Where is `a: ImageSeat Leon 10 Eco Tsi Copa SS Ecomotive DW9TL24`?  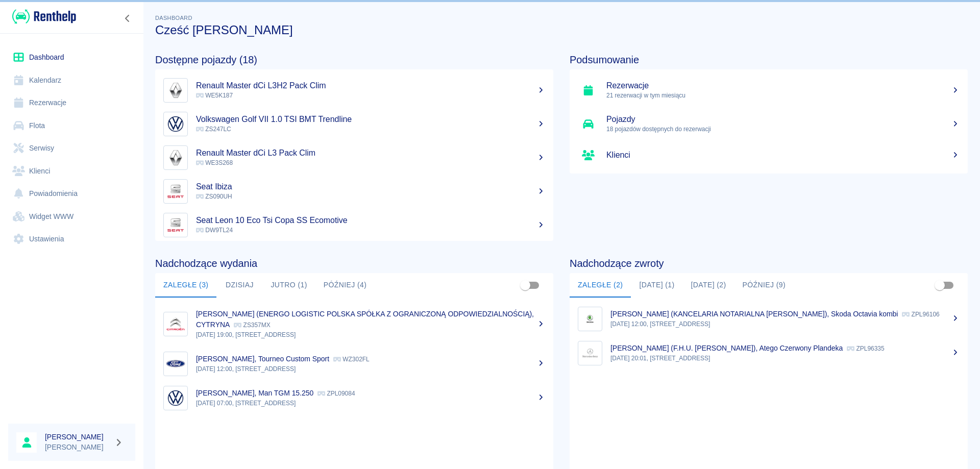 a: ImageSeat Leon 10 Eco Tsi Copa SS Ecomotive DW9TL24 is located at coordinates (355, 225).